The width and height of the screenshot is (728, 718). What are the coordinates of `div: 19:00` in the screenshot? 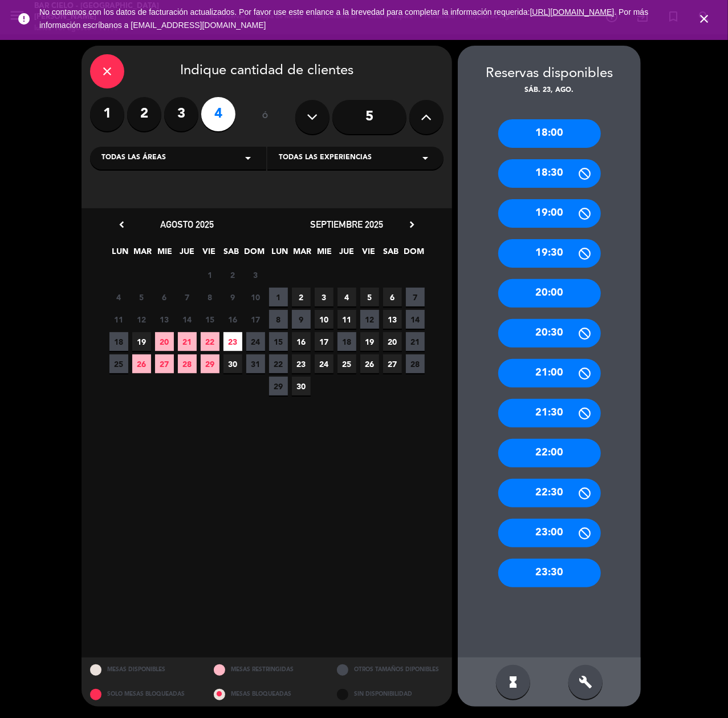 It's located at (549, 213).